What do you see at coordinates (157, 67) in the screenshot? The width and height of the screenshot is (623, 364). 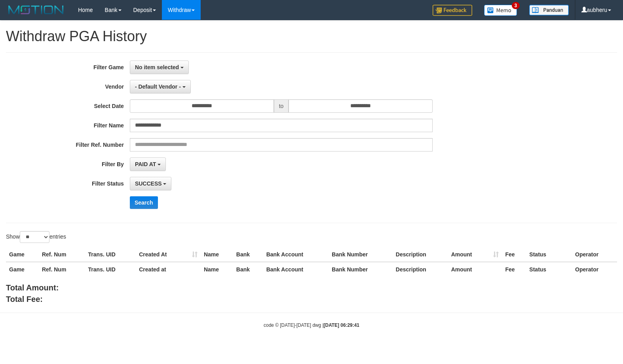 I see `span: No item selected` at bounding box center [157, 67].